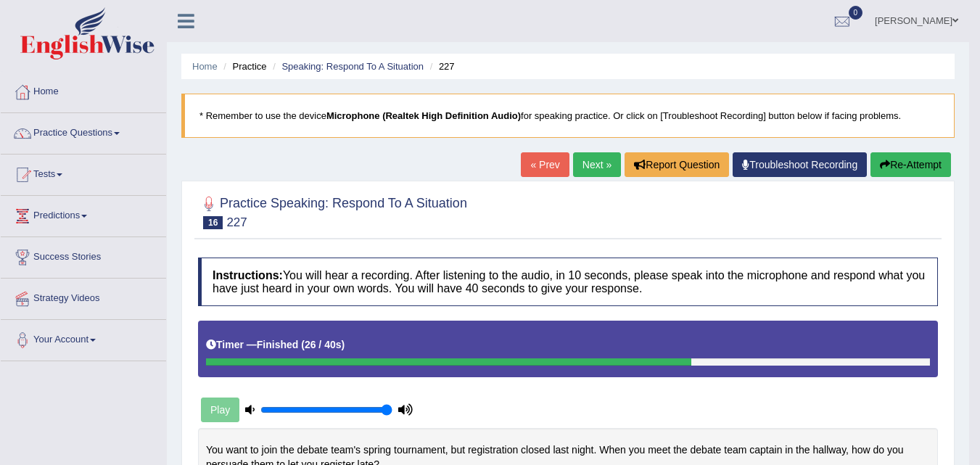  Describe the element at coordinates (237, 222) in the screenshot. I see `small: 227` at that location.